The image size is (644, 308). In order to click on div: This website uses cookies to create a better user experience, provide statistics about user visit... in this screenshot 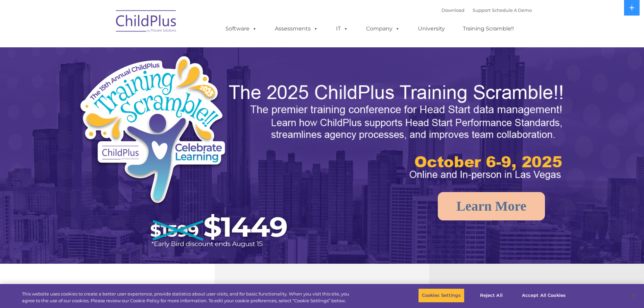, I will do `click(188, 297)`.